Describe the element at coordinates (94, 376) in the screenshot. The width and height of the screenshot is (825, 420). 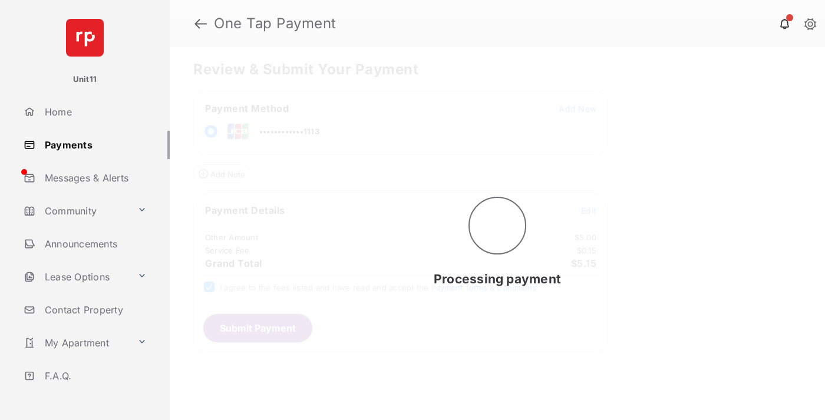
I see `a: F.A.Q.` at that location.